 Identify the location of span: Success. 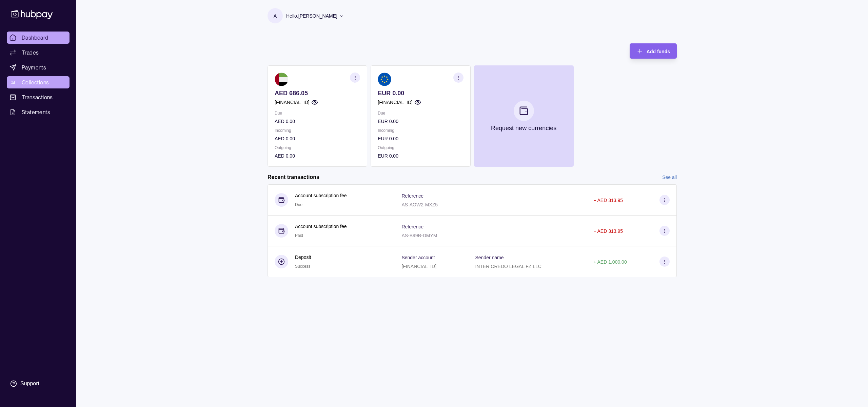
(302, 266).